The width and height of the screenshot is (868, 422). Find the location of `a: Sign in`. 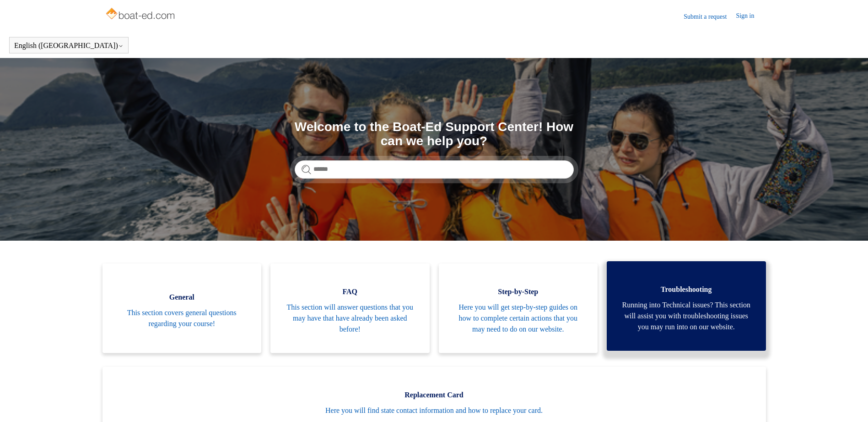

a: Sign in is located at coordinates (749, 16).